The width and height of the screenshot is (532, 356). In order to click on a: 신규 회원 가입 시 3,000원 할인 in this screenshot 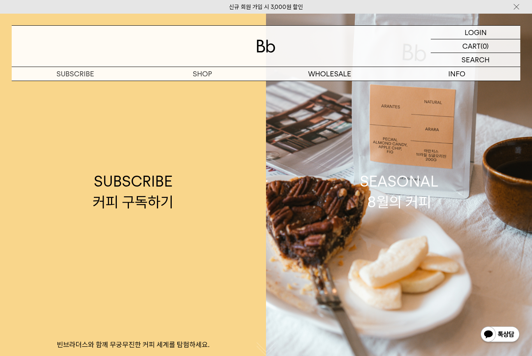, I will do `click(266, 7)`.